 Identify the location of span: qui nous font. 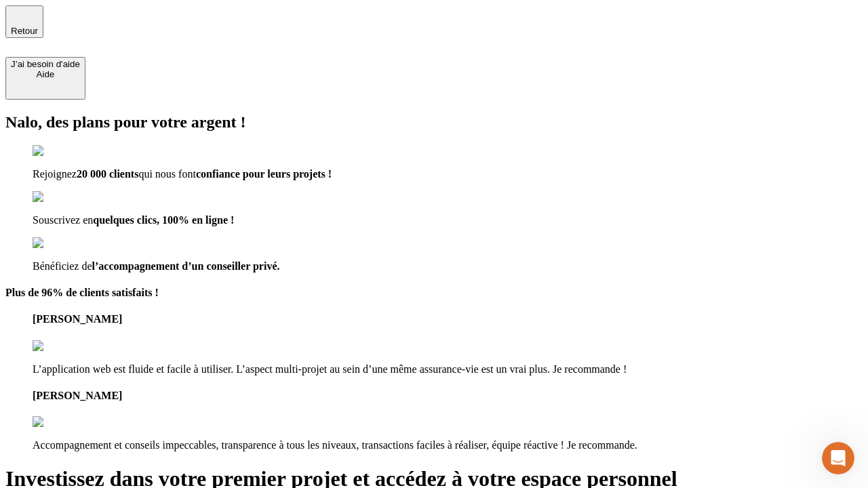
(167, 173).